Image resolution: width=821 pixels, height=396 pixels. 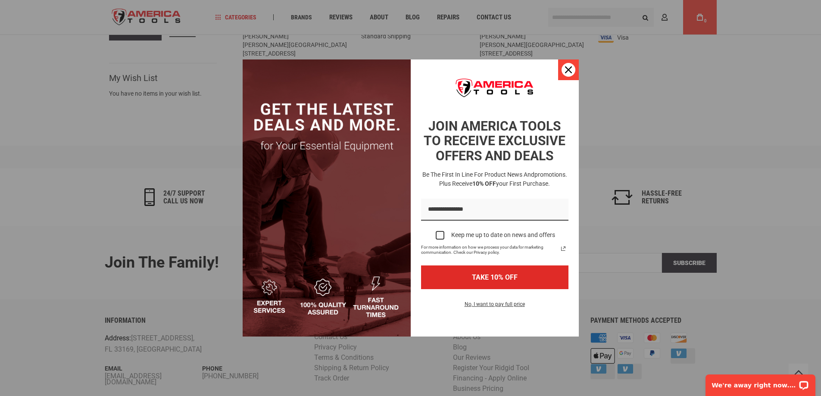 I want to click on a: Read our Privacy Policy, so click(x=563, y=249).